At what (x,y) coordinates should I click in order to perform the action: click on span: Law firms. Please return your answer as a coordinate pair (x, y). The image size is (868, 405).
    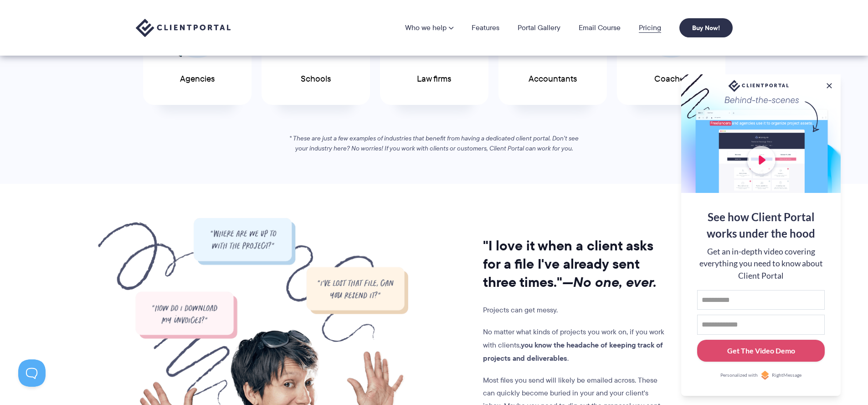
    Looking at the image, I should click on (434, 79).